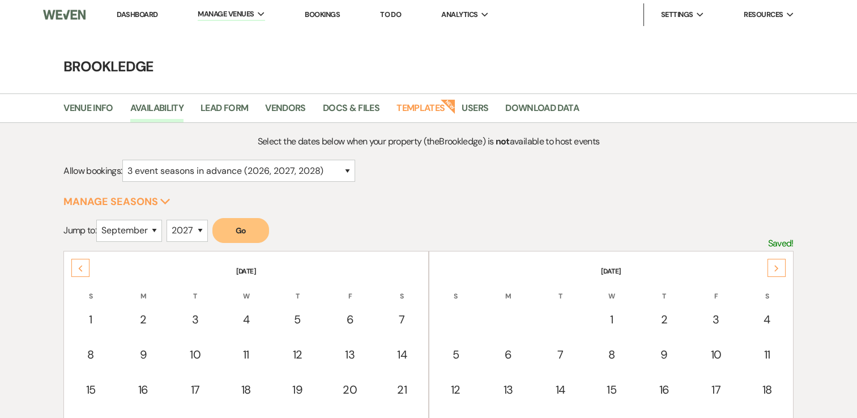 The image size is (857, 418). What do you see at coordinates (80, 230) in the screenshot?
I see `span: Jump to:` at bounding box center [80, 230].